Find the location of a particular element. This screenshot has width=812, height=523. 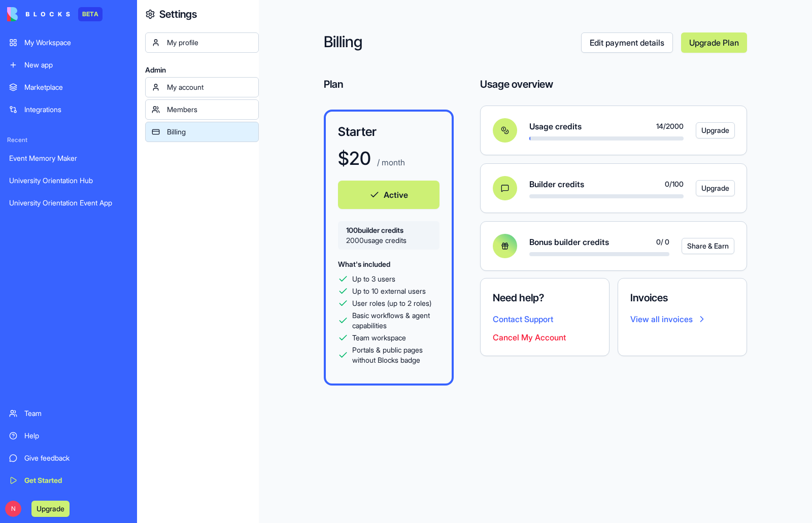

span: 2000 usage credits is located at coordinates (389, 240).